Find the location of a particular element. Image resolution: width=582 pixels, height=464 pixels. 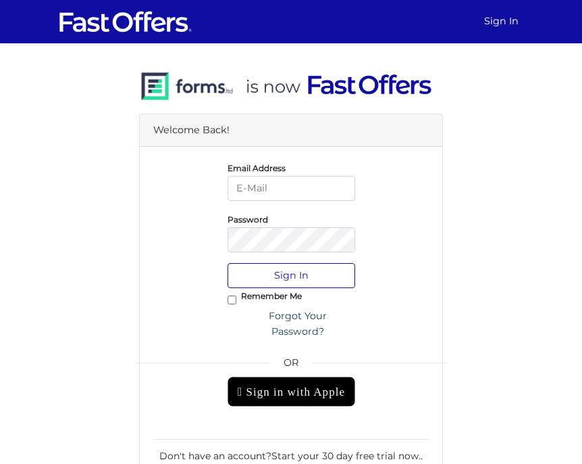

span: OR is located at coordinates (291, 366).